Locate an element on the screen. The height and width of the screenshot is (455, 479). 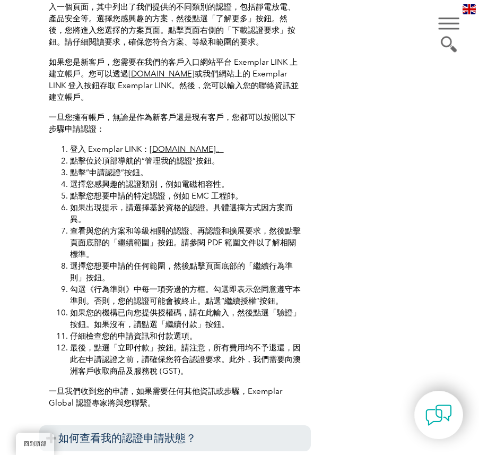
font: 如何查看我的認證申請狀態？ is located at coordinates (127, 438).